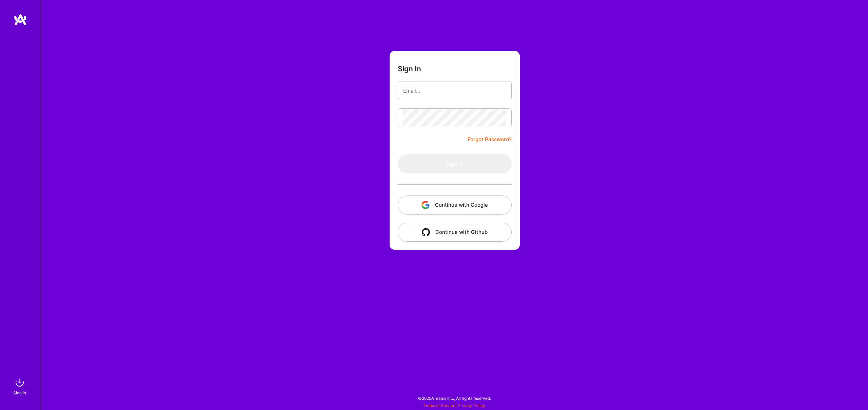  I want to click on a: Terms of Service, so click(440, 405).